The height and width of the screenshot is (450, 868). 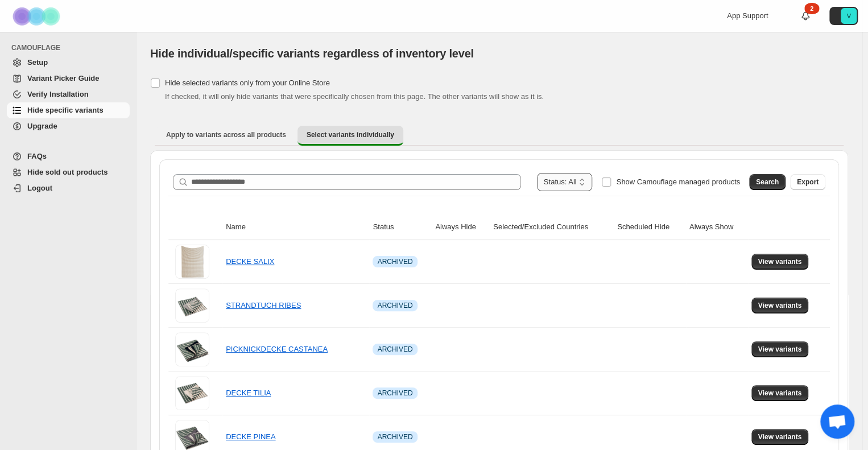 What do you see at coordinates (355, 96) in the screenshot?
I see `span: If checked, it will only hide variants that were specifically chosen from this page. The other va...` at bounding box center [355, 96].